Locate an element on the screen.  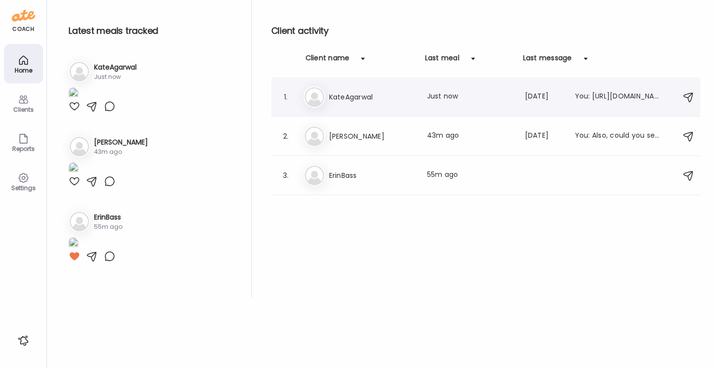
img: images%2FIFFD6Lp5OJYCWt9NgWjrgf5tujb2%2F7BExl6fO7a93gLLTOoaZ%2FYiOEWY8lcPxIvr6I9Kw2_1080 is located at coordinates (73, 243).